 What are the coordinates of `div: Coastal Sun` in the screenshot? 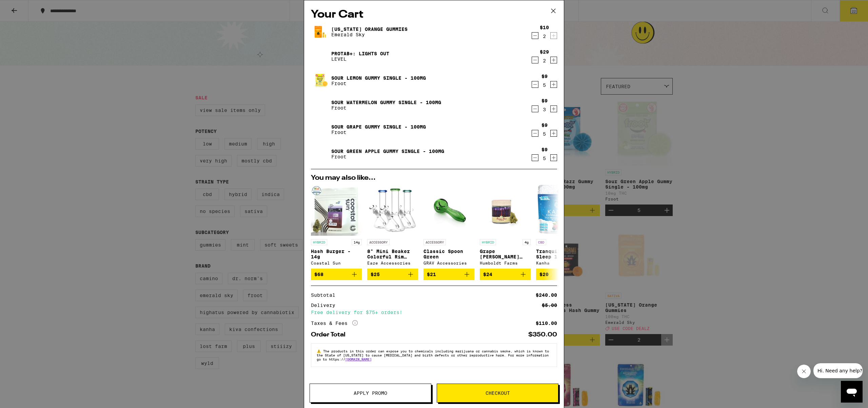 It's located at (337, 263).